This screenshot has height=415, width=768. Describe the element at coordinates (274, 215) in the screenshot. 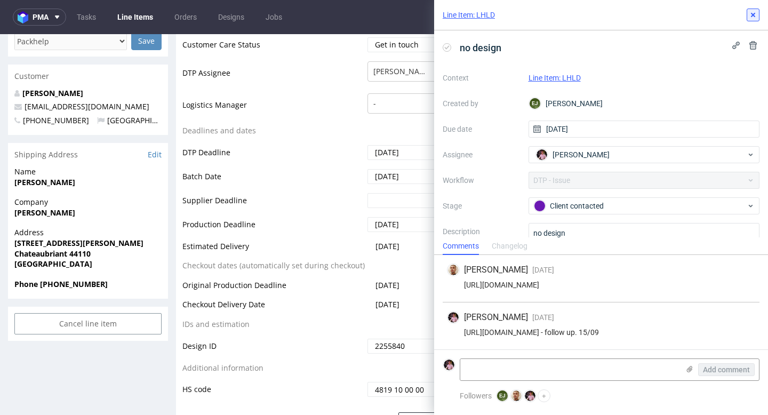

I see `td: Estimated Delivery` at that location.